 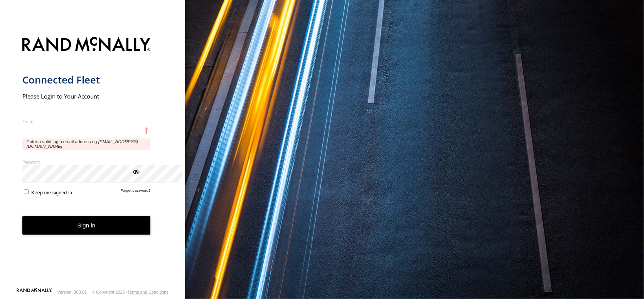 What do you see at coordinates (93, 161) in the screenshot?
I see `form: main` at bounding box center [93, 161].